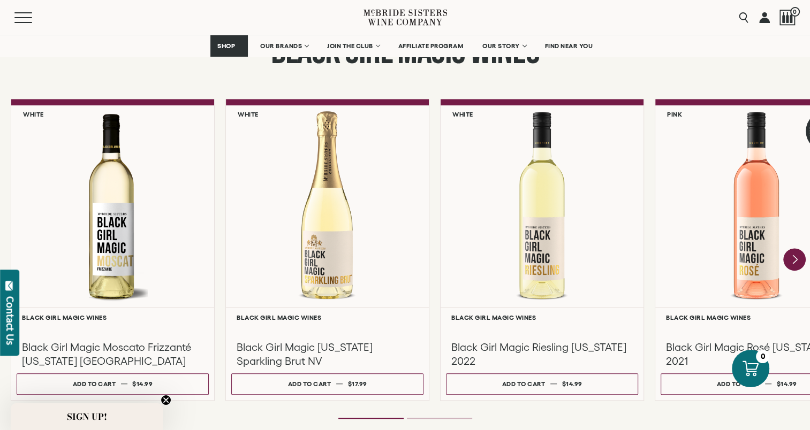 The height and width of the screenshot is (430, 810). What do you see at coordinates (327, 250) in the screenshot?
I see `a: White Black Girl Magic California Sparkling Brut Black Girl Magic Wines Black Girl Magic [US_STAT...` at bounding box center [327, 250].